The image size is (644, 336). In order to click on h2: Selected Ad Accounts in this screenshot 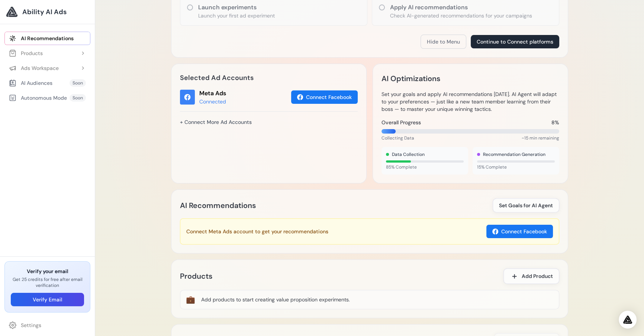, I will do `click(269, 78)`.